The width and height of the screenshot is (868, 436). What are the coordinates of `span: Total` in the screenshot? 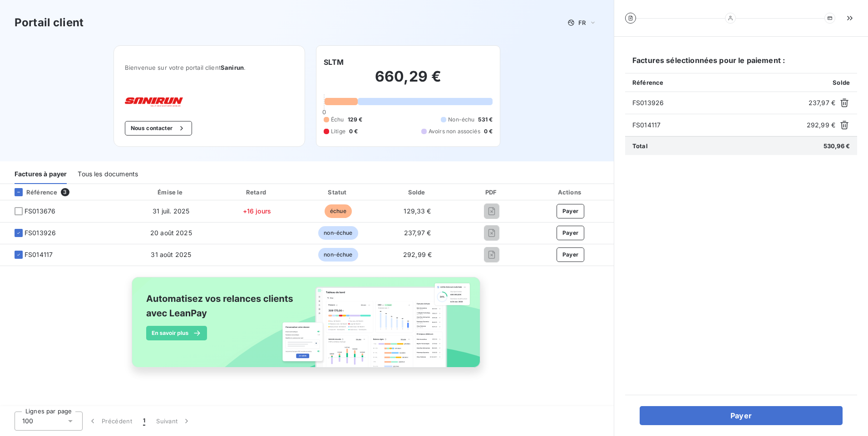 It's located at (640, 146).